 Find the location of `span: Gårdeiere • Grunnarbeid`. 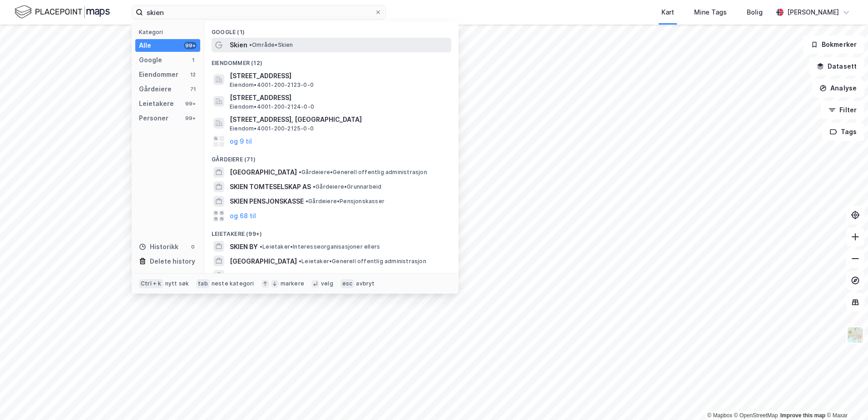

span: Gårdeiere • Grunnarbeid is located at coordinates (347, 186).